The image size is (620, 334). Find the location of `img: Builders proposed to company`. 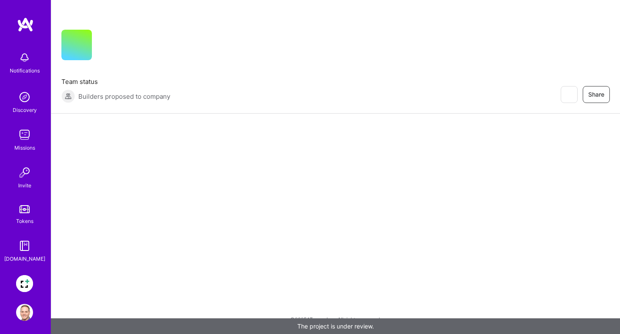

img: Builders proposed to company is located at coordinates (68, 96).